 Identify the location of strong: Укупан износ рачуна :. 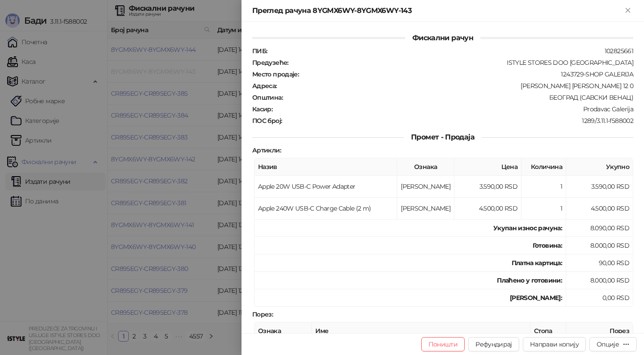
(528, 228).